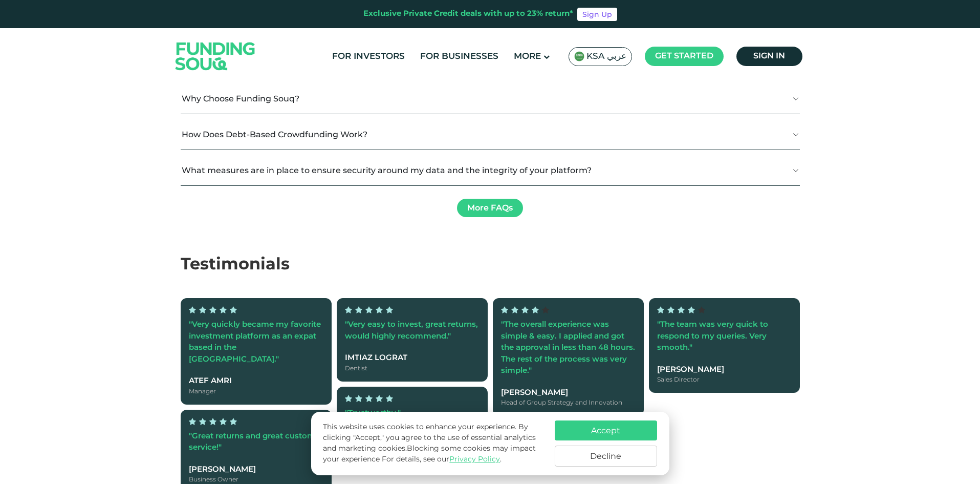  I want to click on img: Logo, so click(216, 56).